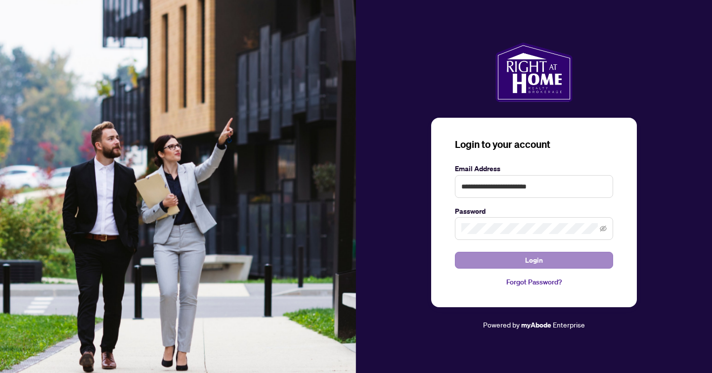 The width and height of the screenshot is (712, 373). I want to click on h3: Login to your account, so click(534, 144).